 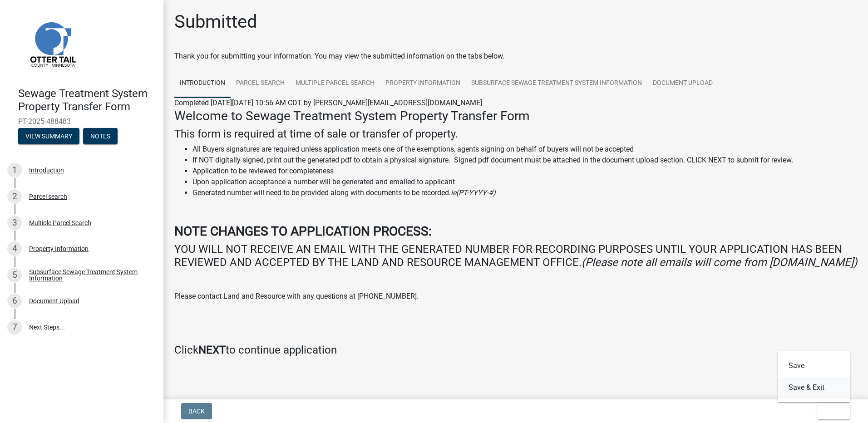 What do you see at coordinates (14, 249) in the screenshot?
I see `div: 4` at bounding box center [14, 249].